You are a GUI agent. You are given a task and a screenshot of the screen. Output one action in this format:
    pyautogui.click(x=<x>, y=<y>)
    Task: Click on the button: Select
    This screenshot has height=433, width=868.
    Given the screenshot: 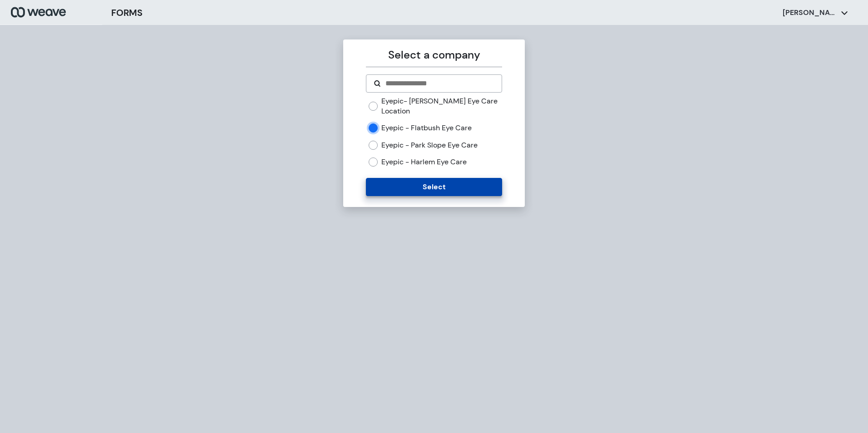 What is the action you would take?
    pyautogui.click(x=433, y=187)
    